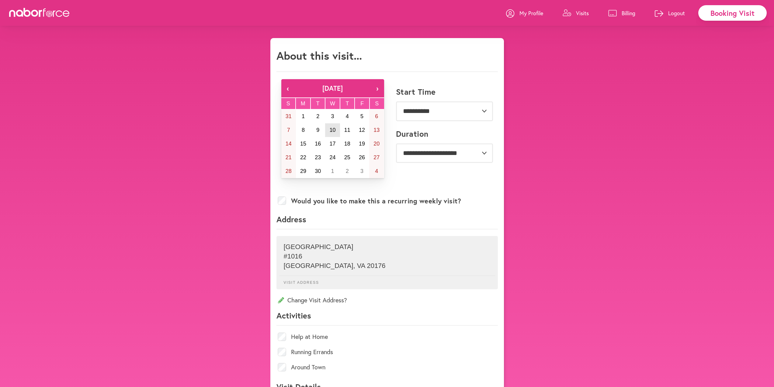 This screenshot has width=774, height=387. Describe the element at coordinates (377, 130) in the screenshot. I see `button: September 13, 2025` at that location.